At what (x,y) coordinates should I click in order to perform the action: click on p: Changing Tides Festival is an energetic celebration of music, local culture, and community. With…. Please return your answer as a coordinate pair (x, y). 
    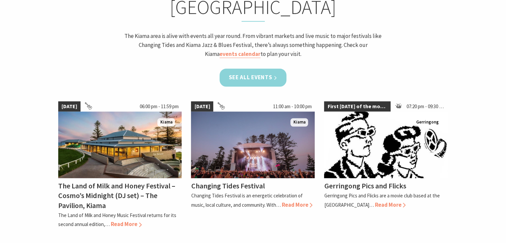
    Looking at the image, I should click on (246, 200).